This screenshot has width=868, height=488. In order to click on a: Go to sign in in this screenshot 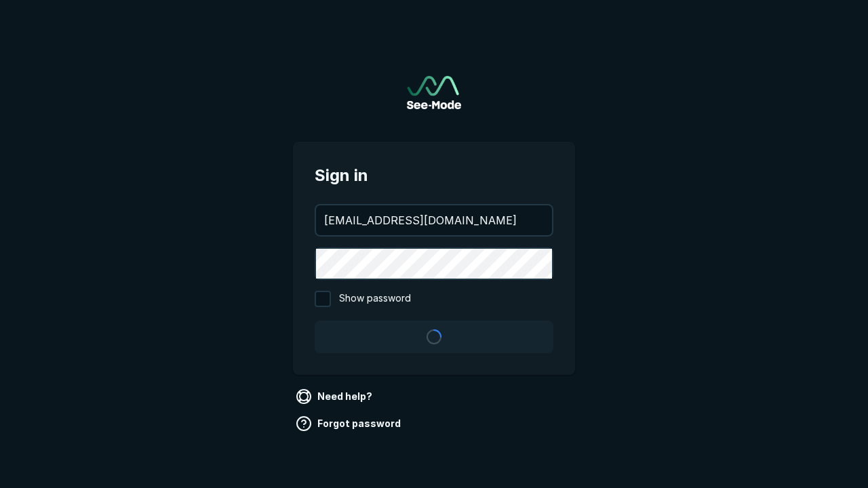, I will do `click(434, 92)`.